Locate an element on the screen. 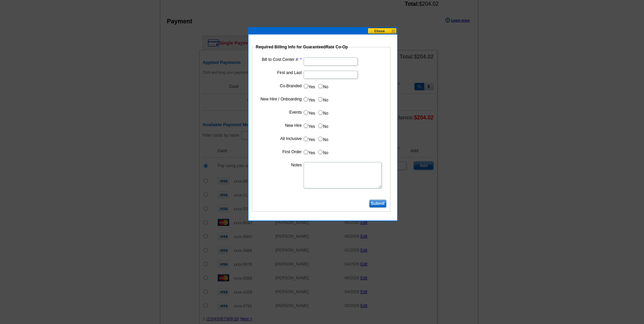 This screenshot has height=324, width=644. label: First and Last is located at coordinates (279, 73).